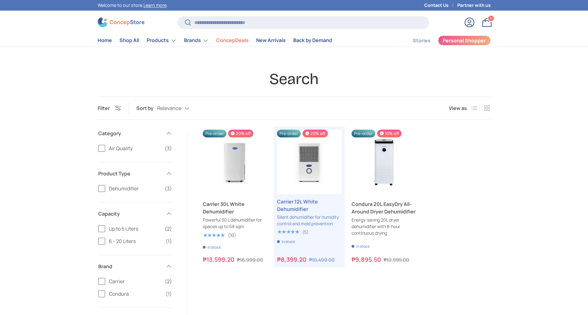 This screenshot has height=315, width=588. I want to click on span: Carrier, so click(135, 282).